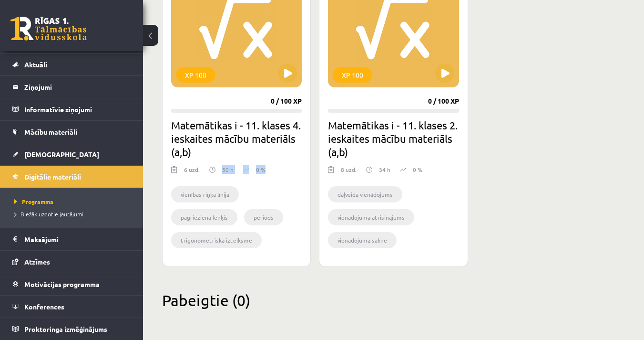  Describe the element at coordinates (365, 194) in the screenshot. I see `li: daļveida vienādojums` at that location.